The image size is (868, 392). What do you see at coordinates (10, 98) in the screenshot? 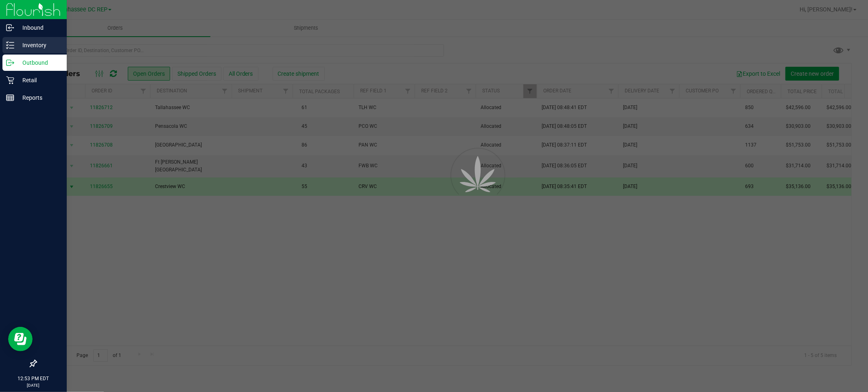
I see `inline-svg: Reports` at bounding box center [10, 98].